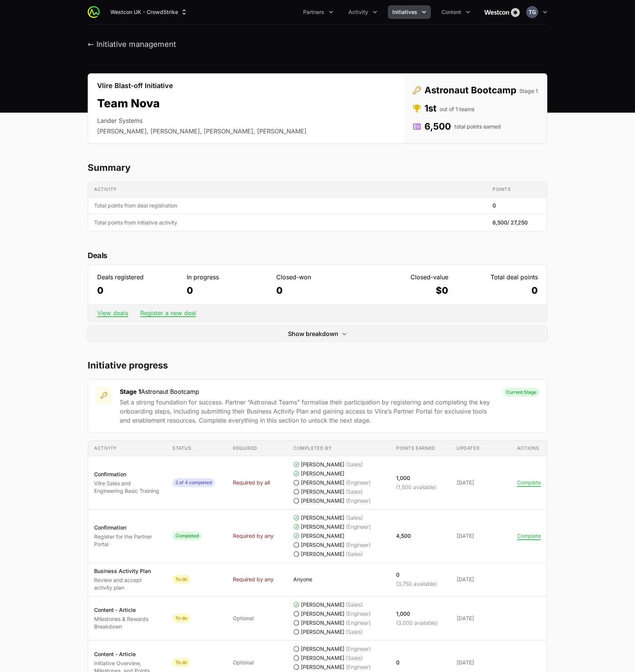 This screenshot has height=672, width=635. I want to click on span: Initiatives, so click(405, 12).